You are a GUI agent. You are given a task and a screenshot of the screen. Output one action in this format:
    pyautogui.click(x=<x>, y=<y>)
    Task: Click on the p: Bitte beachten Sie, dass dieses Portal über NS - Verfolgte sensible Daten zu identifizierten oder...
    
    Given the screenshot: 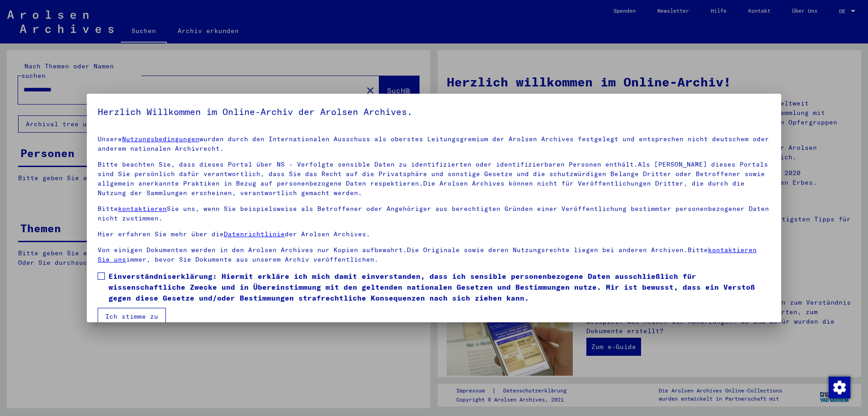 What is the action you would take?
    pyautogui.click(x=434, y=178)
    